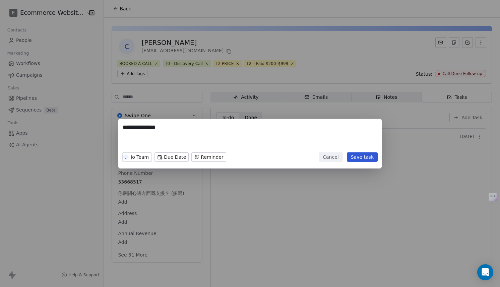  What do you see at coordinates (362, 157) in the screenshot?
I see `button: Save task` at bounding box center [362, 157].